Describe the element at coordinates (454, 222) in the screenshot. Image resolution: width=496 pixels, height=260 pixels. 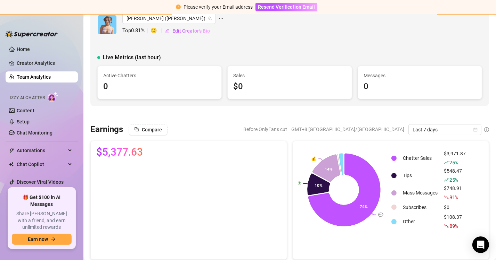
I see `div: $108.37` at that location.